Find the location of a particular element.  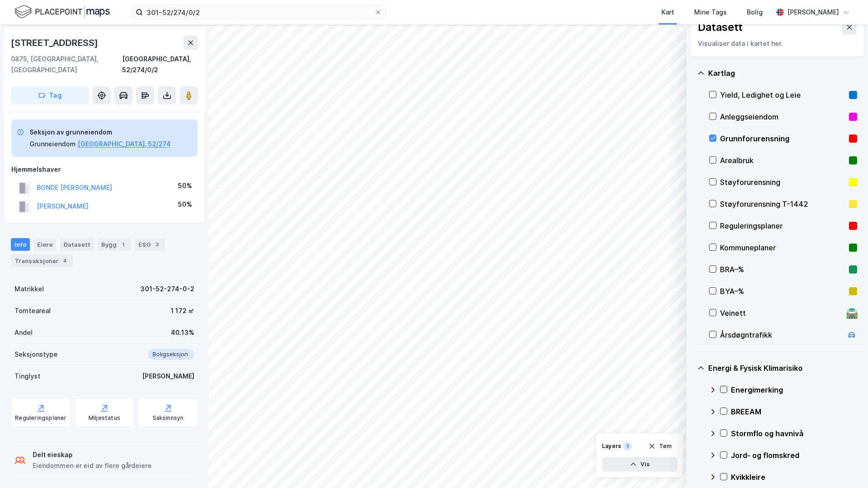

div: Bolig is located at coordinates (755, 13).